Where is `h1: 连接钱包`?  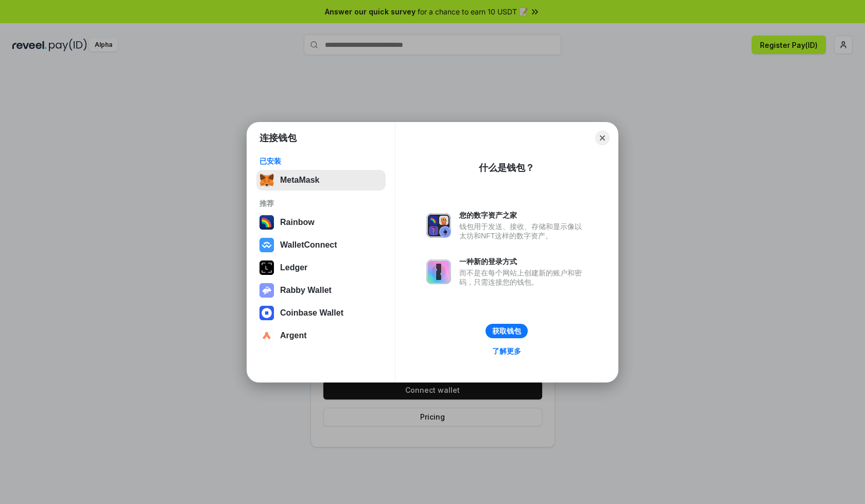
h1: 连接钱包 is located at coordinates (278, 138).